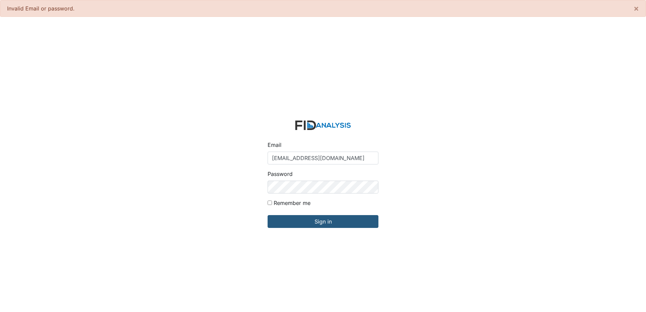  What do you see at coordinates (274, 145) in the screenshot?
I see `label: Email` at bounding box center [274, 145].